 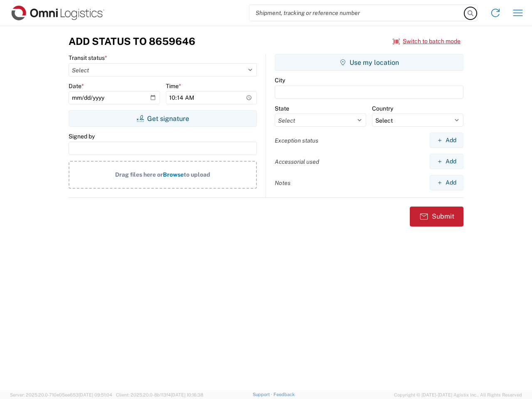 What do you see at coordinates (160, 395) in the screenshot?
I see `span: Client: 2025.20.0-8b113f4` at bounding box center [160, 395].